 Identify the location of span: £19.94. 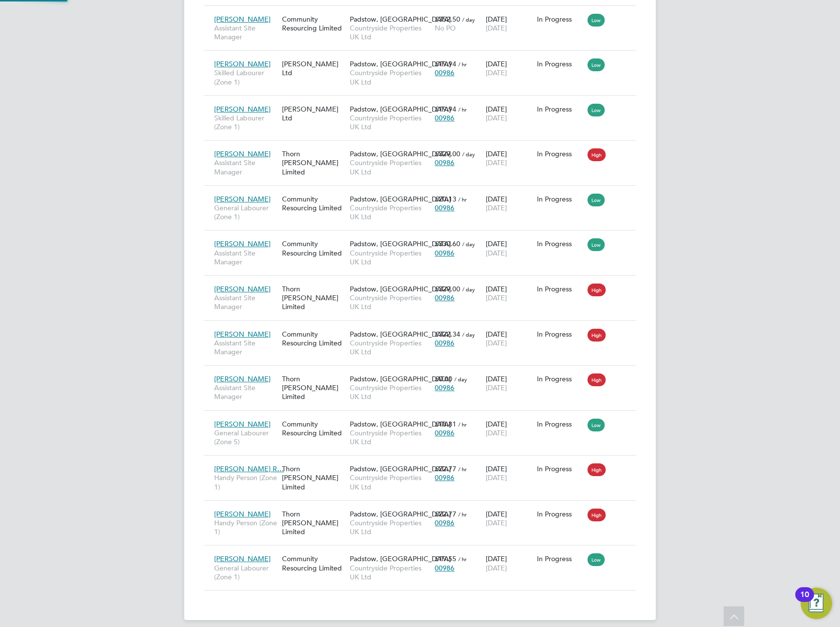
(445, 64).